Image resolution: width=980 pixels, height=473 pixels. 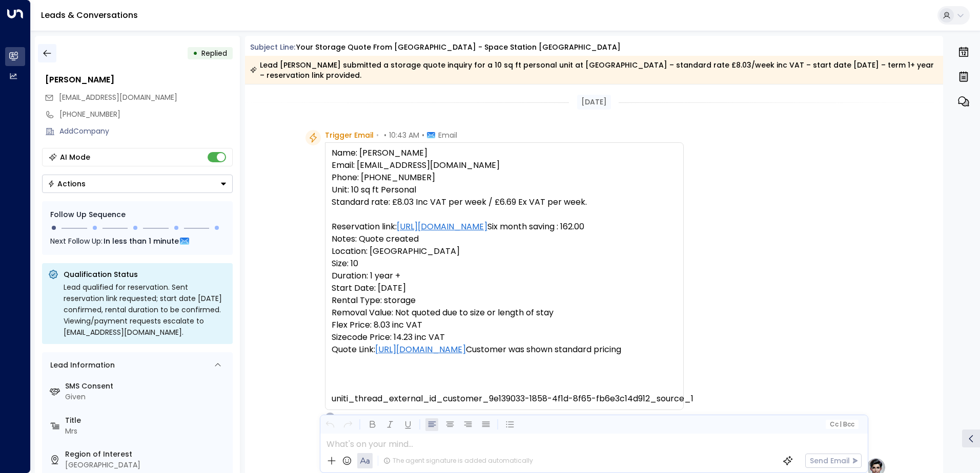 I want to click on label: Title, so click(x=147, y=420).